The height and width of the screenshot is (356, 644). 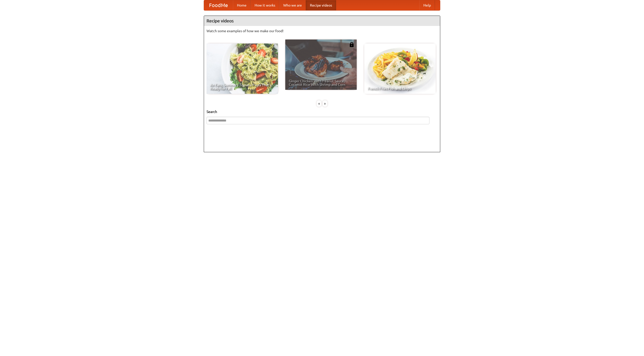 What do you see at coordinates (242, 5) in the screenshot?
I see `a: Home` at bounding box center [242, 5].